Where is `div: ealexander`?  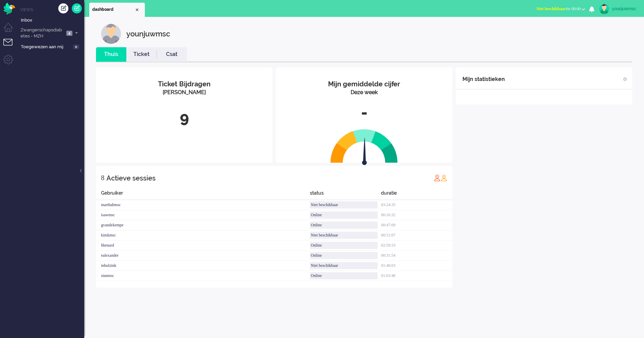
div: ealexander is located at coordinates (203, 256).